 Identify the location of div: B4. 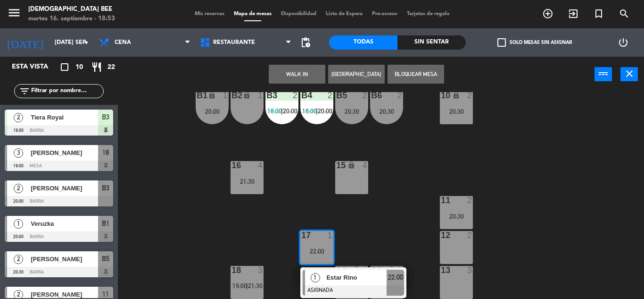
(302, 95).